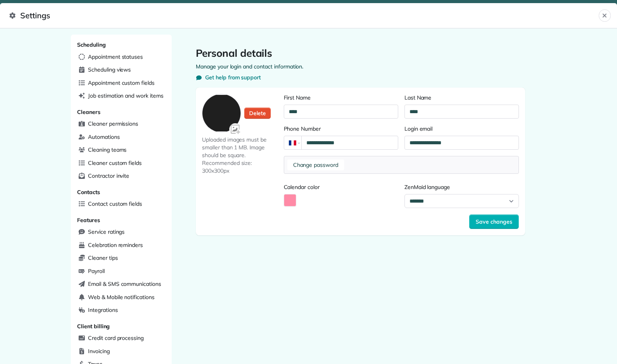  What do you see at coordinates (89, 192) in the screenshot?
I see `span: Contacts` at bounding box center [89, 192].